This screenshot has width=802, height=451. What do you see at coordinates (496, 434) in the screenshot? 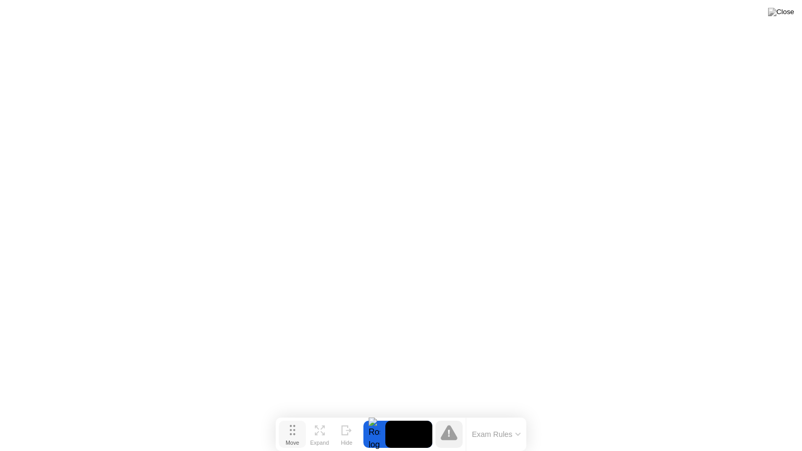
I see `button: Exam Rules` at bounding box center [496, 434].